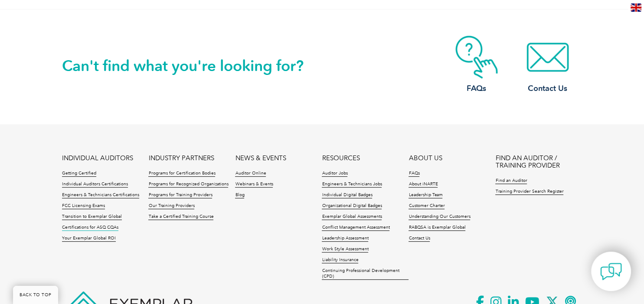  I want to click on a: Auditor Online, so click(250, 174).